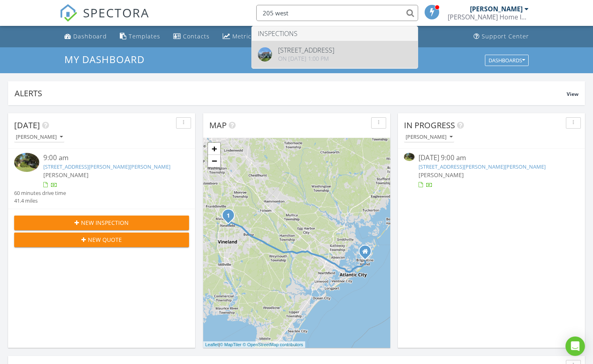 Image resolution: width=593 pixels, height=364 pixels. I want to click on i: 1, so click(228, 216).